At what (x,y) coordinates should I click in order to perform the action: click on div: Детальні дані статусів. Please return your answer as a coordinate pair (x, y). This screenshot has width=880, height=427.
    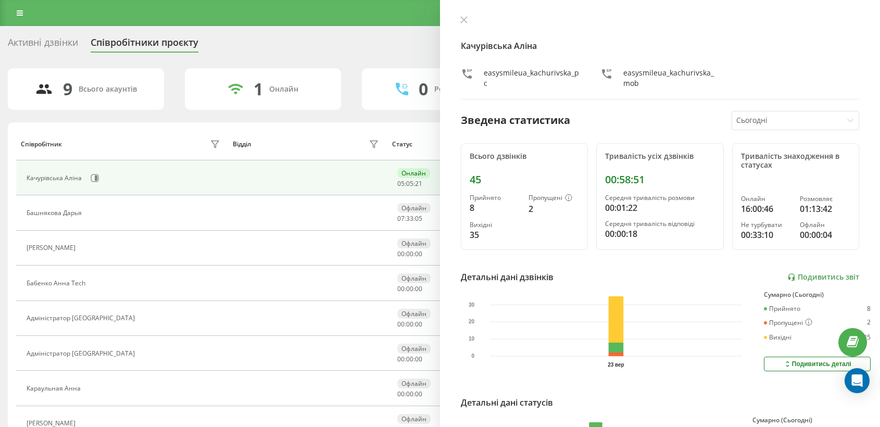
    Looking at the image, I should click on (507, 402).